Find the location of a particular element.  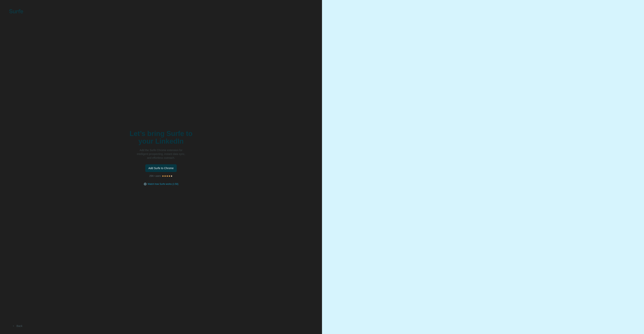

p: 25K+ users is located at coordinates (155, 176).